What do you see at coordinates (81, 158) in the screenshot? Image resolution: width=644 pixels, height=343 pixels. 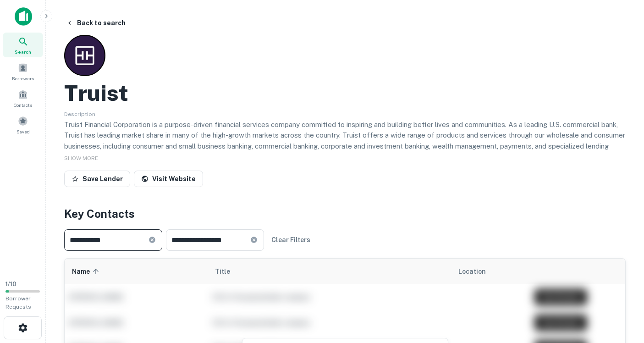 I see `span: SHOW MORE` at bounding box center [81, 158].